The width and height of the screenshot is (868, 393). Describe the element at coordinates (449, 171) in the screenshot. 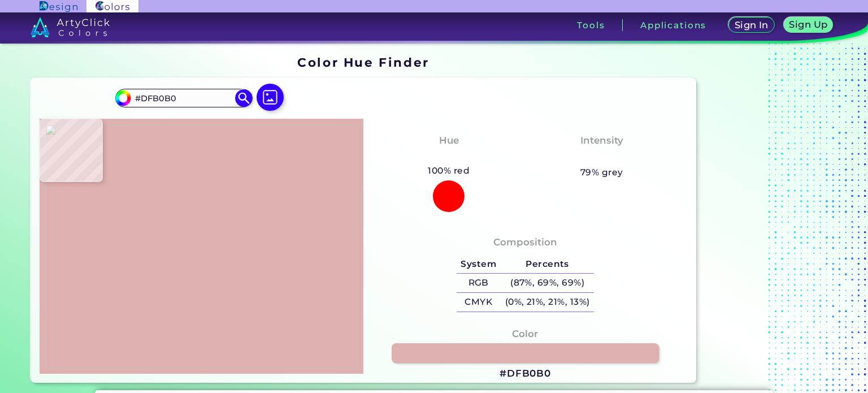

I see `h5: 100% red` at that location.